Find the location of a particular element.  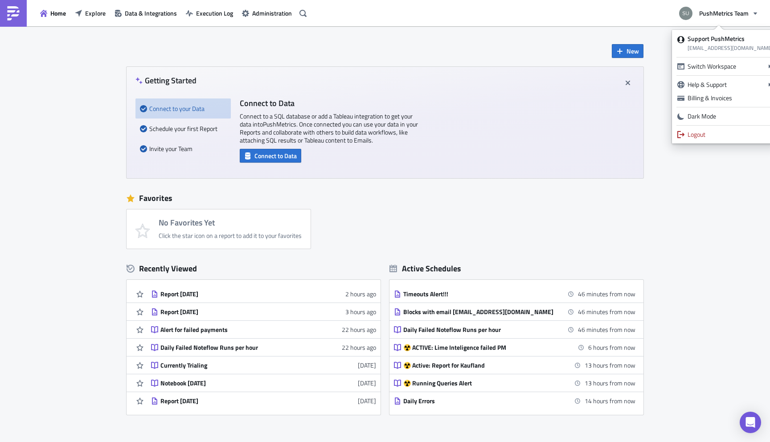

time: 2025-10-09T14:06:16Z is located at coordinates (360, 294).